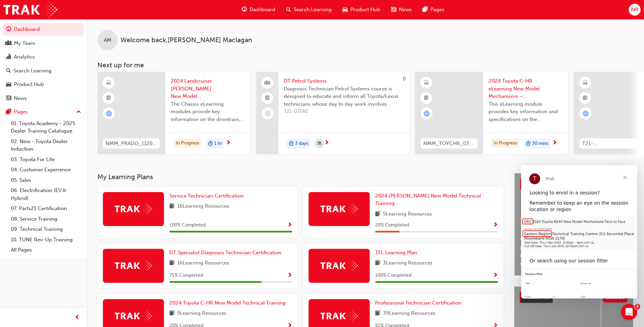 The height and width of the screenshot is (327, 644). I want to click on a: 06. Electrification (EV & Hybrid), so click(46, 194).